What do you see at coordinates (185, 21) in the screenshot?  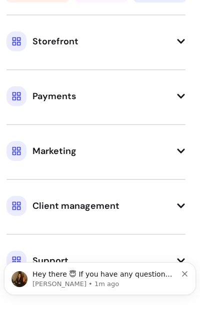 I see `button: Dismiss notification` at bounding box center [185, 21].